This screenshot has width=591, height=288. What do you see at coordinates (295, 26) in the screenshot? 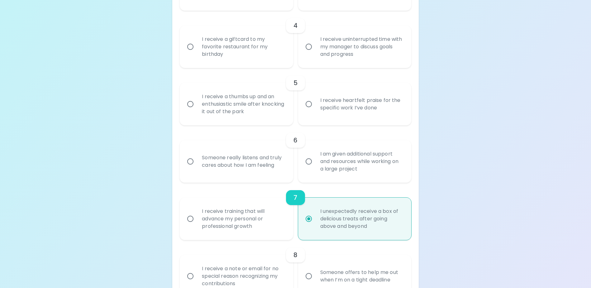
I see `h6: 4` at bounding box center [295, 26].